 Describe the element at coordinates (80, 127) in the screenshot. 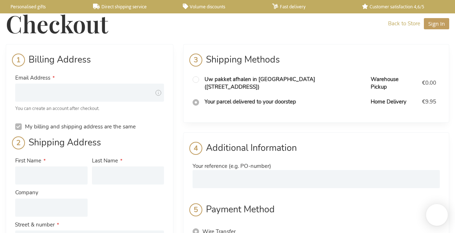

I see `span: My billing and shipping address are the same` at that location.